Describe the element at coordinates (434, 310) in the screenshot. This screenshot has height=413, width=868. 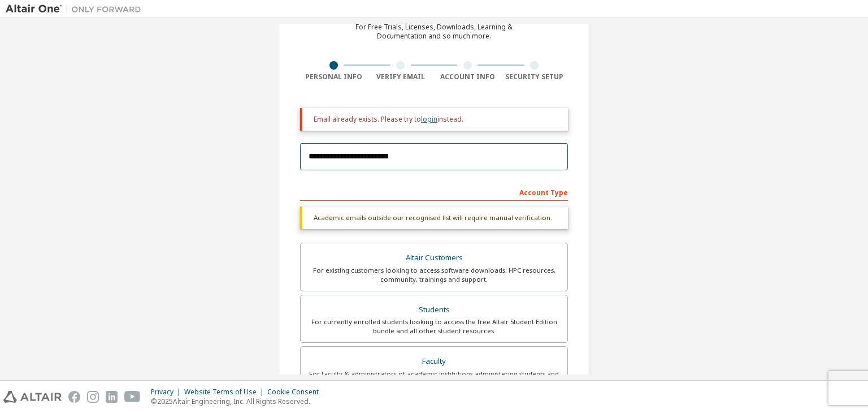
I see `div: Students` at that location.